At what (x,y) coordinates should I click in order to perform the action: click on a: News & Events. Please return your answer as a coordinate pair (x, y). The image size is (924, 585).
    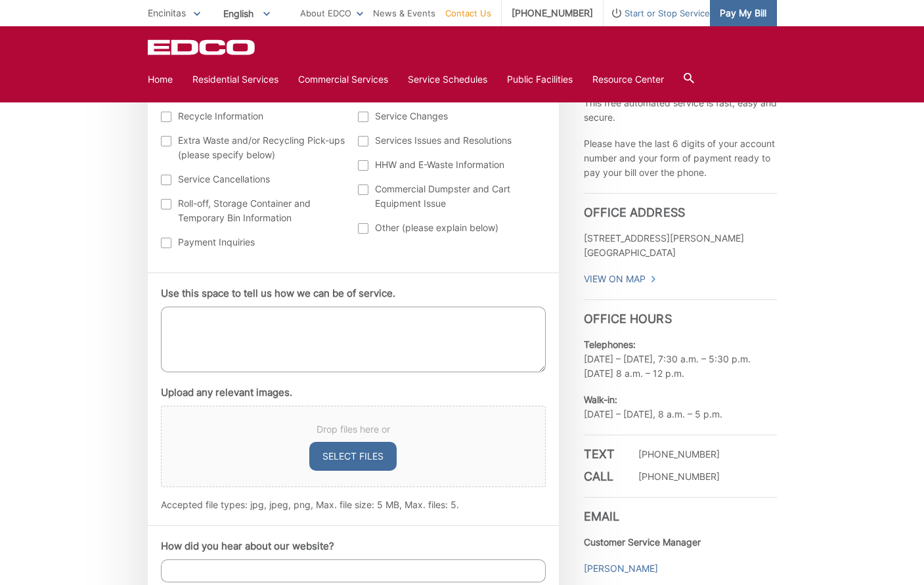
    Looking at the image, I should click on (403, 13).